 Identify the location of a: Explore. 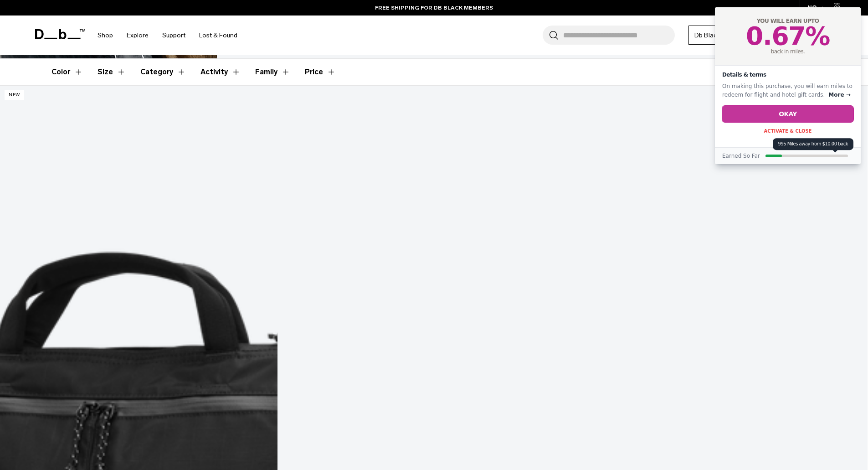
(137, 35).